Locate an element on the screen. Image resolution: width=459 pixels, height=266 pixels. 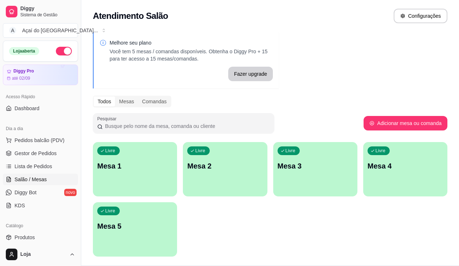
div: Dia a dia is located at coordinates (40, 129).